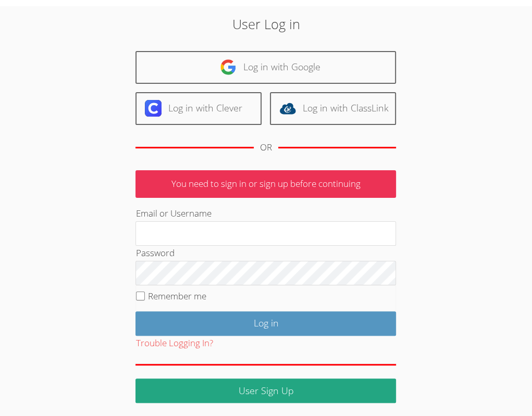 The width and height of the screenshot is (532, 416). I want to click on a: Log in with Clever, so click(198, 108).